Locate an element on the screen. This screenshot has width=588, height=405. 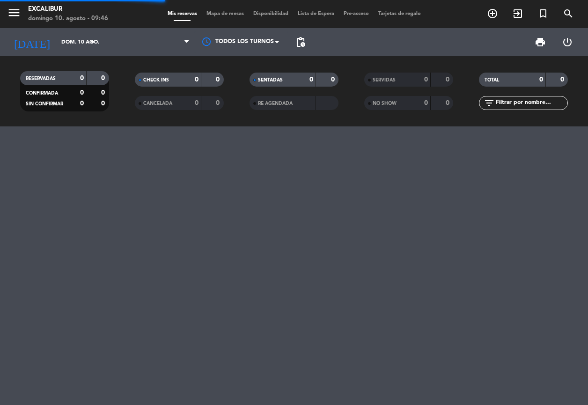
i: add_circle_outline is located at coordinates (492, 14).